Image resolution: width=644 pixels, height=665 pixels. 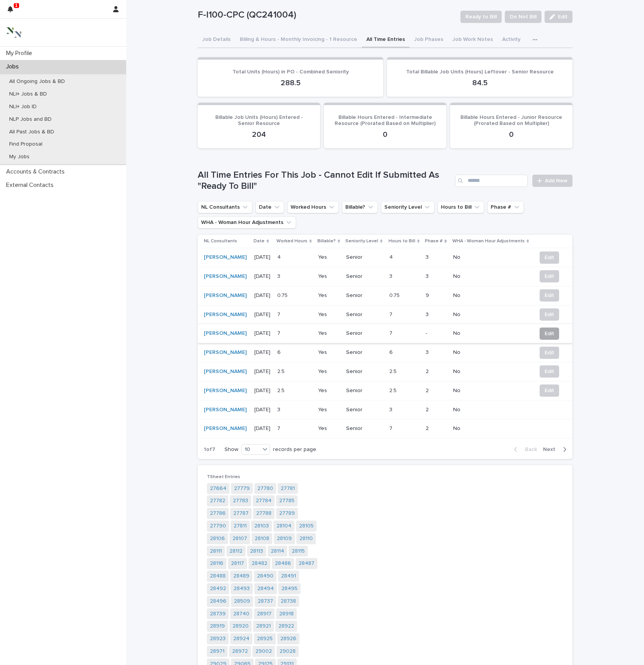 What do you see at coordinates (242, 589) in the screenshot?
I see `a: 28493` at bounding box center [242, 589].